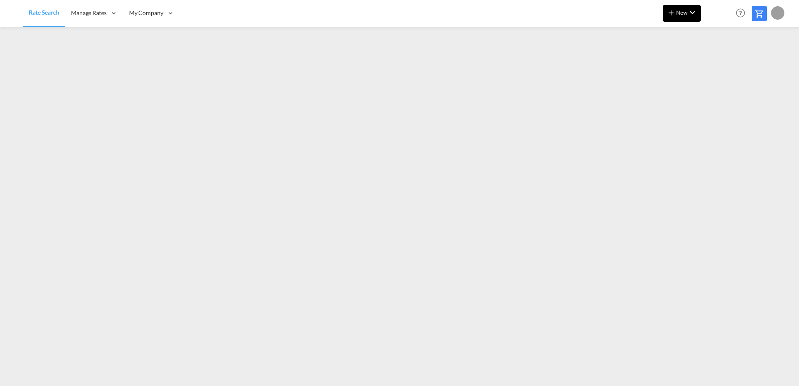 The width and height of the screenshot is (799, 386). I want to click on span: New, so click(681, 13).